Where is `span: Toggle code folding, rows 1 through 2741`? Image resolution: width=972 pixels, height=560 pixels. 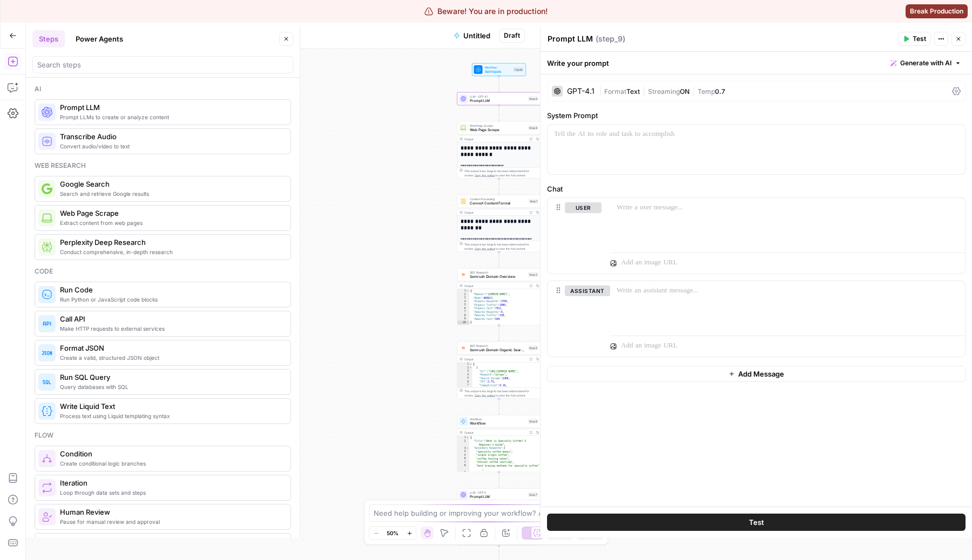 span: Toggle code folding, rows 1 through 2741 is located at coordinates (471, 364).